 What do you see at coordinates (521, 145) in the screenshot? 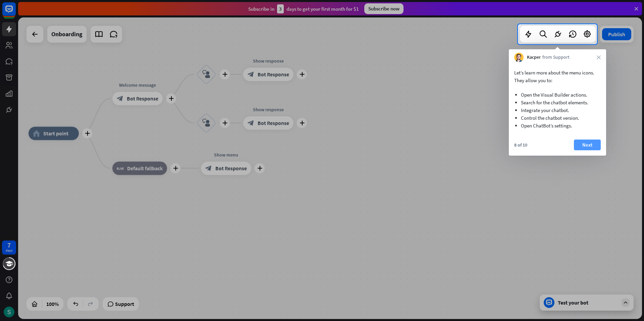
I see `div: 8 of 10` at bounding box center [521, 145].